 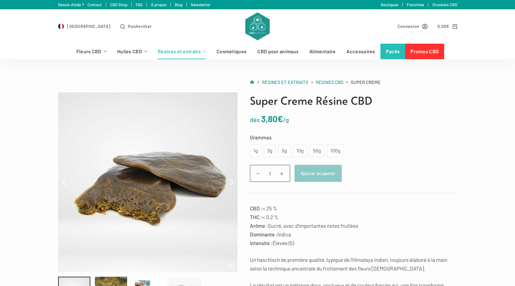 I want to click on div: 50g, so click(x=317, y=151).